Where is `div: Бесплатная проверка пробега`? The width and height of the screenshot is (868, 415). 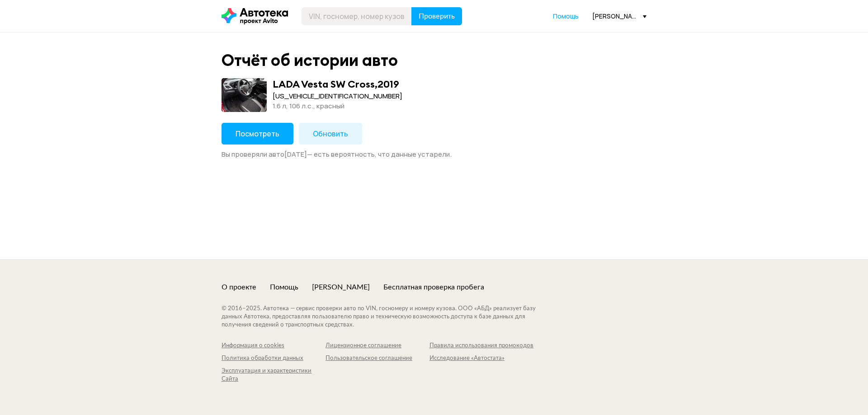
div: Бесплатная проверка пробега is located at coordinates (434, 287).